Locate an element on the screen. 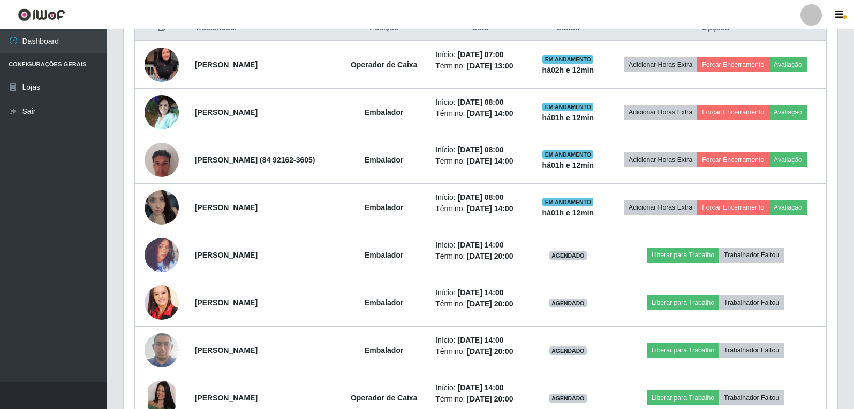 This screenshot has height=409, width=854. img: 1756411135914.jpeg is located at coordinates (162, 255).